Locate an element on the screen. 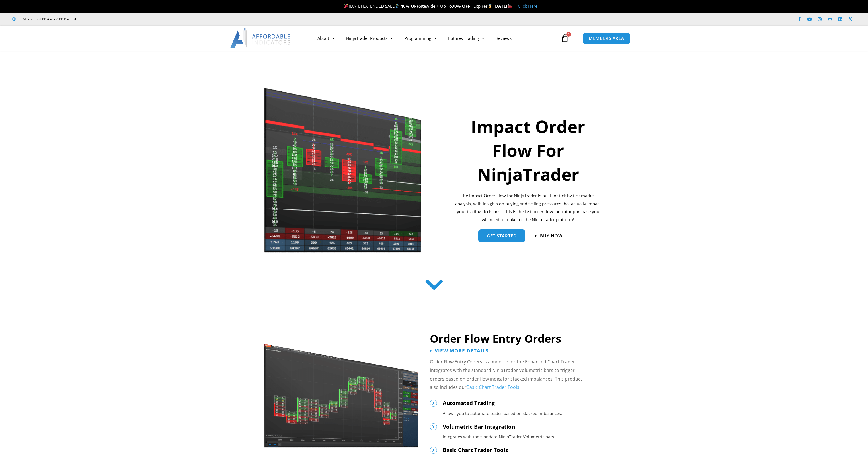 Image resolution: width=868 pixels, height=456 pixels. a: View More Details is located at coordinates (459, 351).